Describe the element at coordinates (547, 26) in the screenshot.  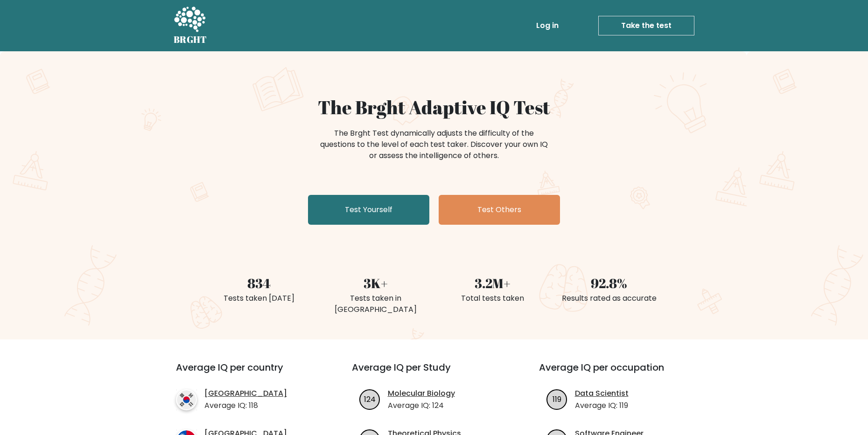
I see `a: Log in` at that location.